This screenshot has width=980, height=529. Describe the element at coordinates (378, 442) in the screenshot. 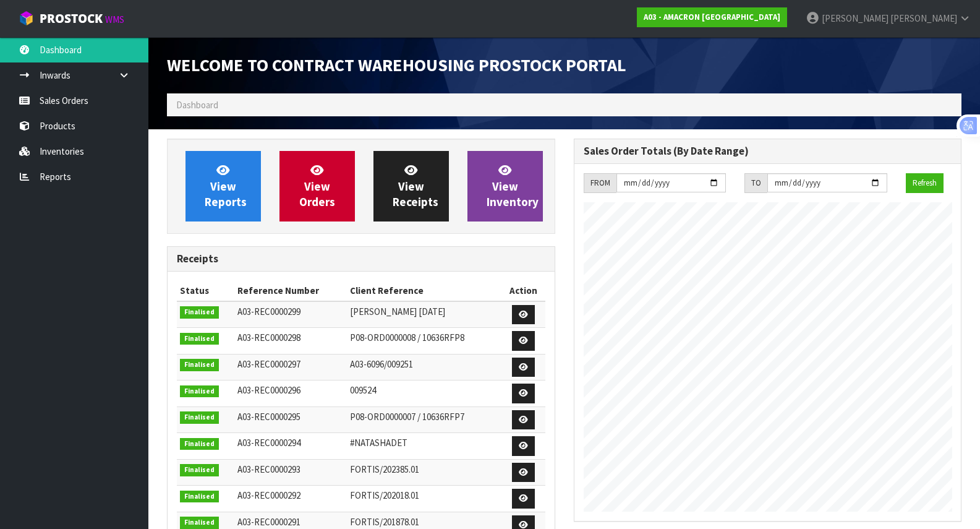

I see `span: #NATASHADET` at that location.